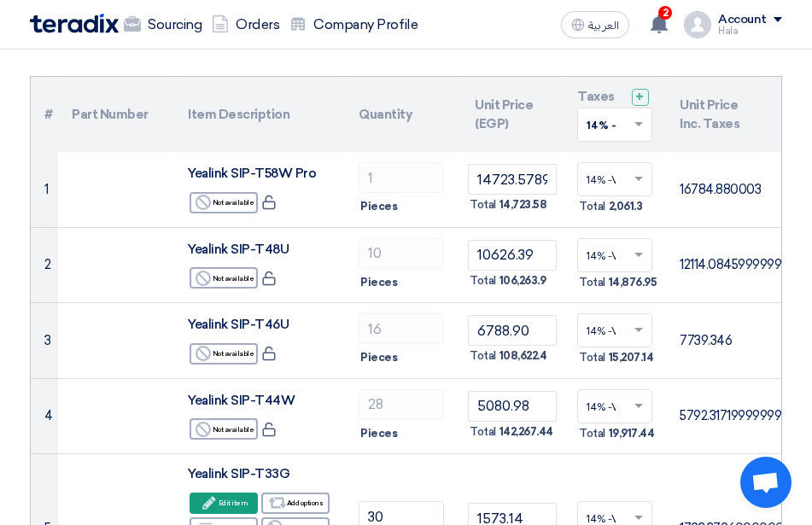 The height and width of the screenshot is (525, 812). Describe the element at coordinates (631, 358) in the screenshot. I see `span: 15,207.14` at that location.